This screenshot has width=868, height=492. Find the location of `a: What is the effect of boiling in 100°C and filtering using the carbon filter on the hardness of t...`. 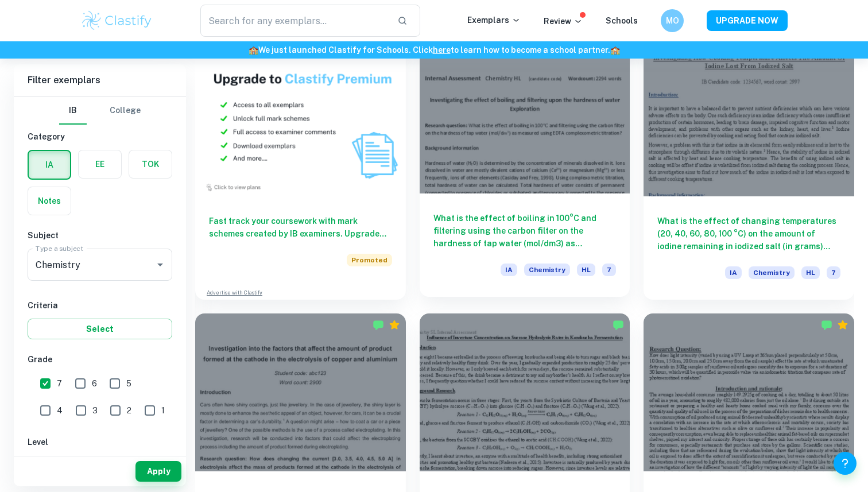

a: What is the effect of boiling in 100°C and filtering using the carbon filter on the hardness of t... is located at coordinates (525, 169).